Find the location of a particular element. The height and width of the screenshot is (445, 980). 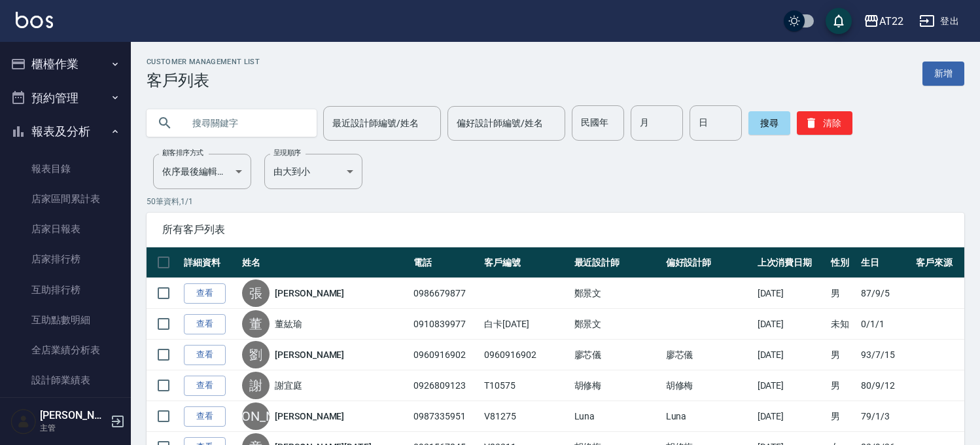

span: 所有客戶列表 is located at coordinates (556, 229).